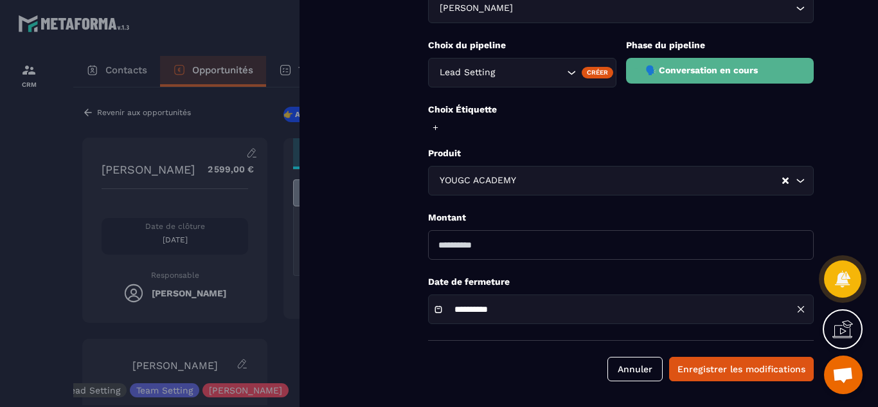 This screenshot has height=407, width=878. What do you see at coordinates (466, 73) in the screenshot?
I see `span: Lead Setting` at bounding box center [466, 73].